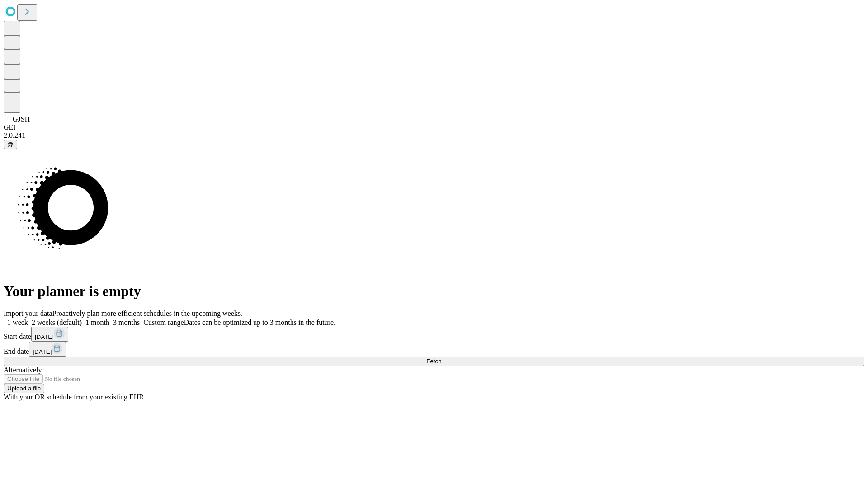 The height and width of the screenshot is (488, 868). Describe the element at coordinates (126, 322) in the screenshot. I see `span: 3 months` at that location.